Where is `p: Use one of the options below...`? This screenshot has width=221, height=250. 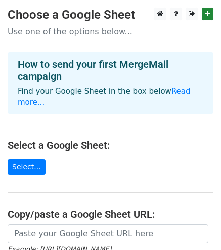 p: Use one of the options below... is located at coordinates (110, 31).